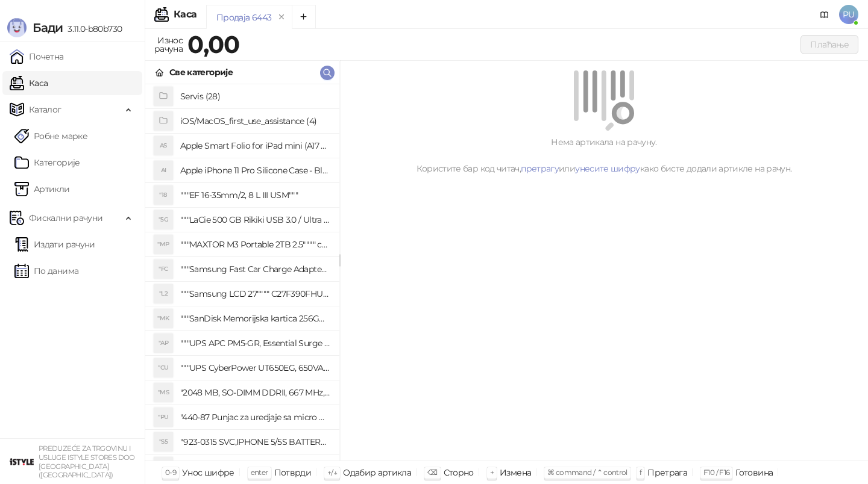 The width and height of the screenshot is (868, 484). What do you see at coordinates (168, 45) in the screenshot?
I see `div: Износ рачуна` at bounding box center [168, 45].